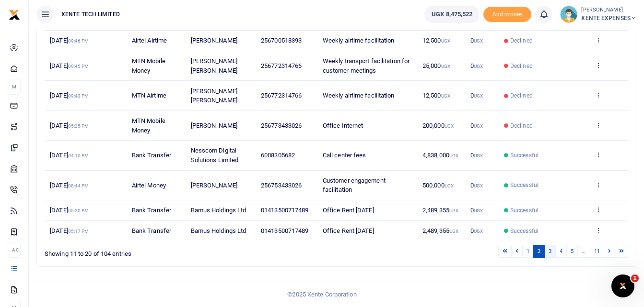 Image resolution: width=644 pixels, height=307 pixels. Describe the element at coordinates (452, 14) in the screenshot. I see `li: Wallet ballance` at that location.